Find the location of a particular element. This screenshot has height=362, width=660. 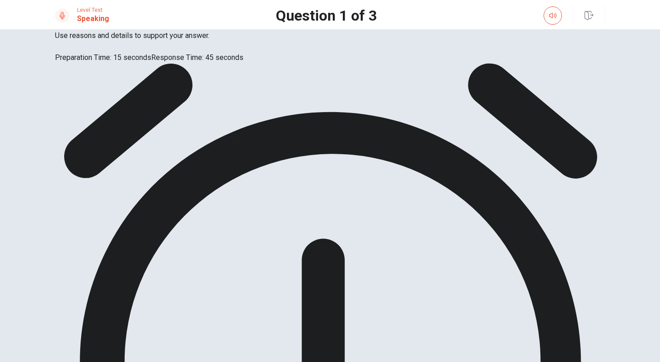

h1: Speaking is located at coordinates (93, 19).